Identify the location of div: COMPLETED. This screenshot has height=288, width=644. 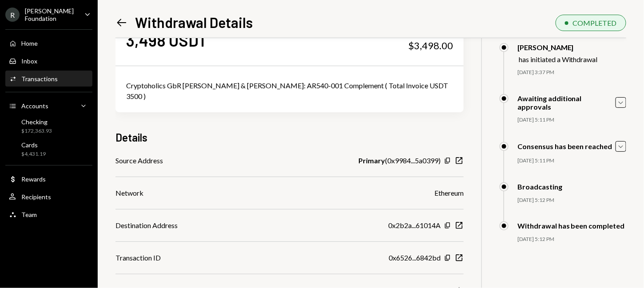
(595, 23).